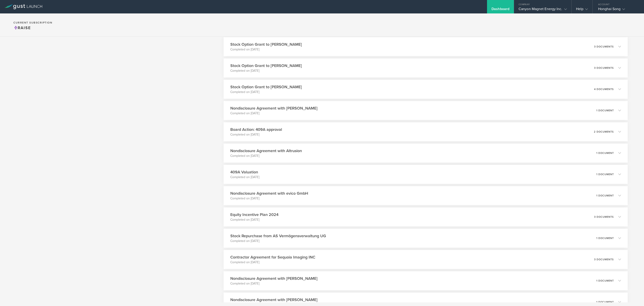  I want to click on span: Raise, so click(22, 28).